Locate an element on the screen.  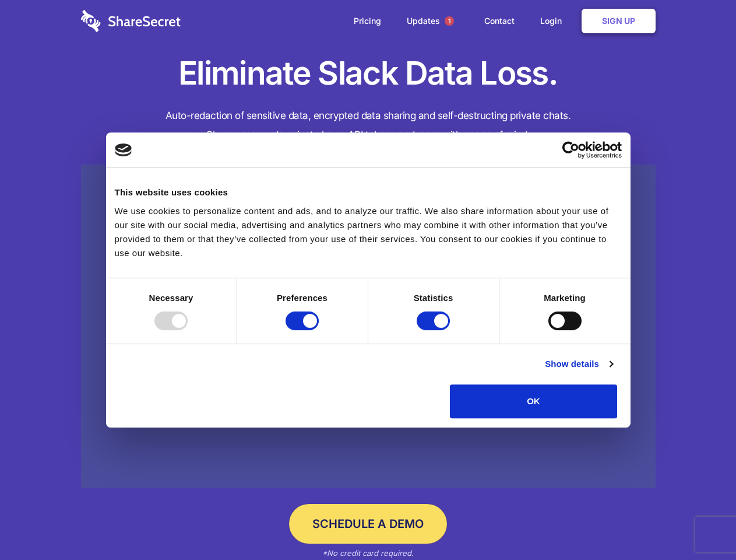
img: logo-wordmark-white-trans-d4663122ce5f474addd5e946df7df03e33cb6a1c49d2221995e7729f52c070b2.svg is located at coordinates (131, 21).